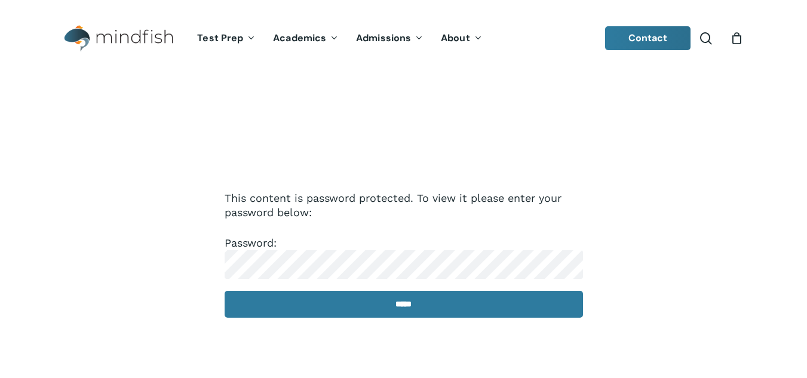 The height and width of the screenshot is (378, 807). Describe the element at coordinates (737, 38) in the screenshot. I see `a: Cart` at that location.